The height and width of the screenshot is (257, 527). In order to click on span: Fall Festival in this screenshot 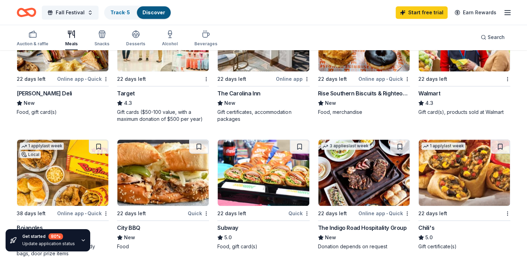, I will do `click(70, 13)`.